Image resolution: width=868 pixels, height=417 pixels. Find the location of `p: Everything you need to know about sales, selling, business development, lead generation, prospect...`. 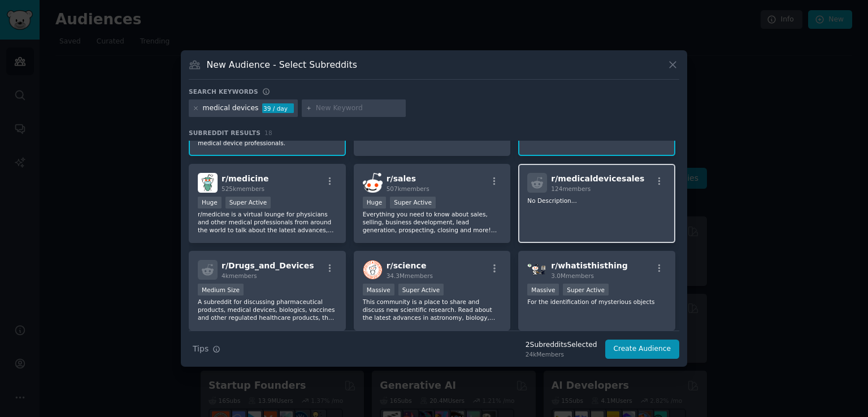

p: Everything you need to know about sales, selling, business development, lead generation, prospect... is located at coordinates (432, 222).